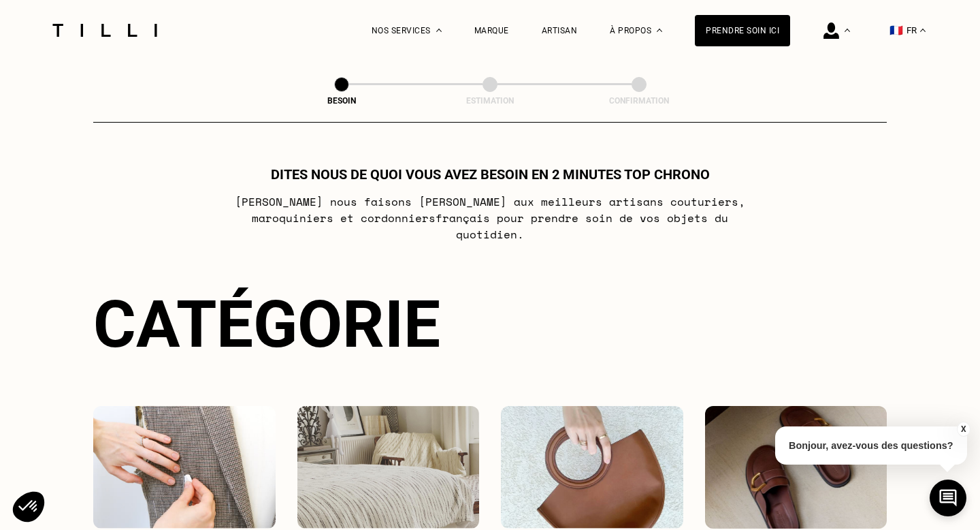  Describe the element at coordinates (492, 30) in the screenshot. I see `div: Marque` at that location.